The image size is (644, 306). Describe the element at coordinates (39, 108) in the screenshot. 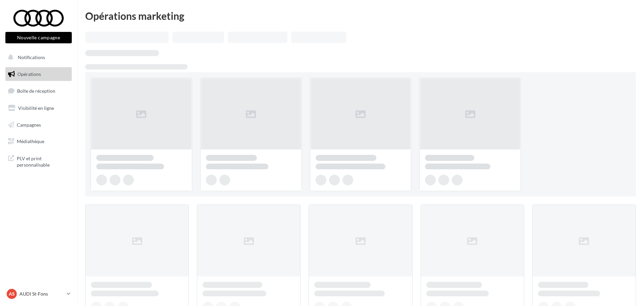

I see `a: Visibilité en ligne` at that location.